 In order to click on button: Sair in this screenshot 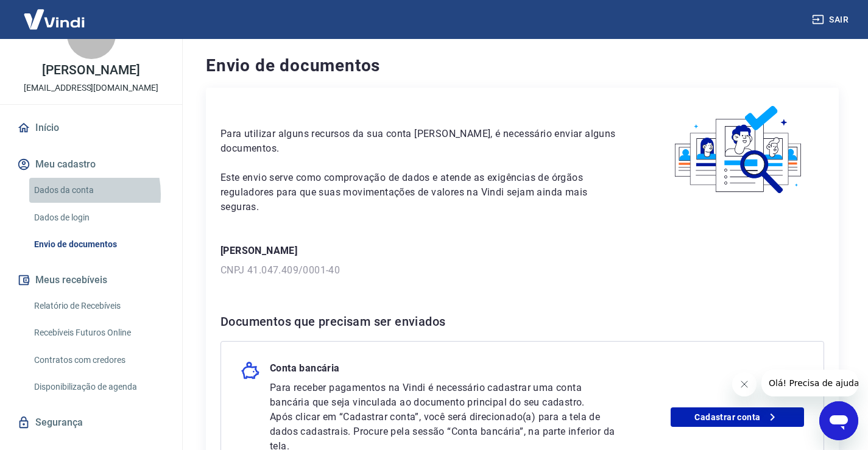, I will do `click(832, 19)`.